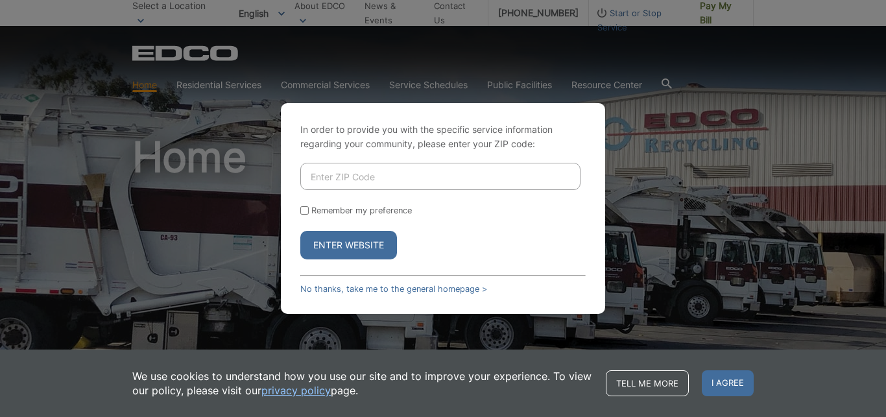 This screenshot has height=417, width=886. Describe the element at coordinates (443, 137) in the screenshot. I see `p: In order to provide you with the specific service information regarding your community, please en...` at that location.